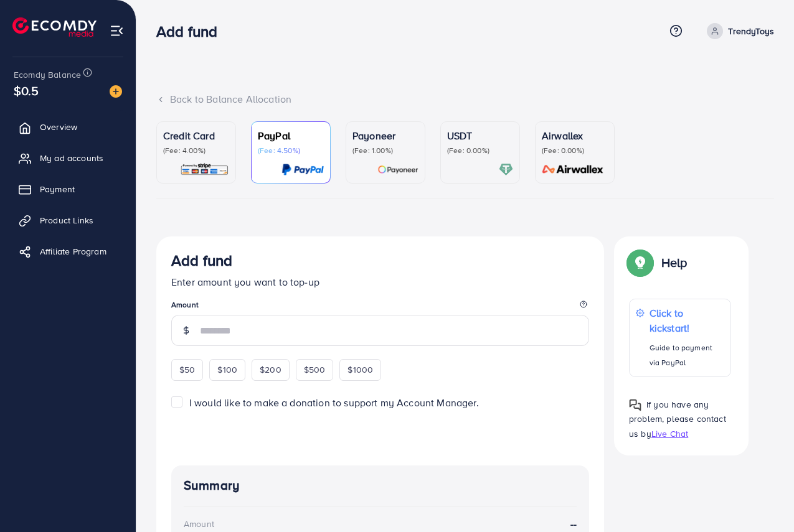 This screenshot has width=794, height=532. What do you see at coordinates (72, 158) in the screenshot?
I see `span: My ad accounts` at bounding box center [72, 158].